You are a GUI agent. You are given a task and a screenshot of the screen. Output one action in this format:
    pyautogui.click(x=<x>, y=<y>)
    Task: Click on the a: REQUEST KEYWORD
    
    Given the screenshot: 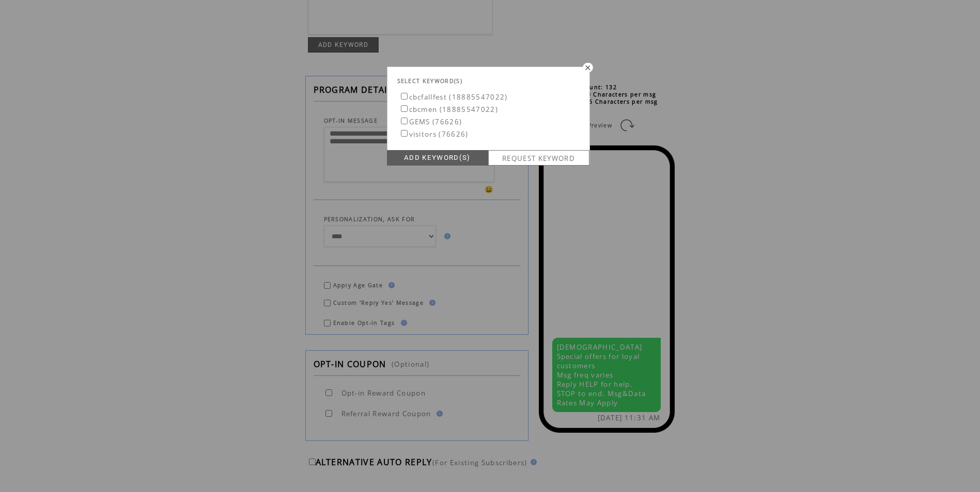 What is the action you would take?
    pyautogui.click(x=539, y=158)
    